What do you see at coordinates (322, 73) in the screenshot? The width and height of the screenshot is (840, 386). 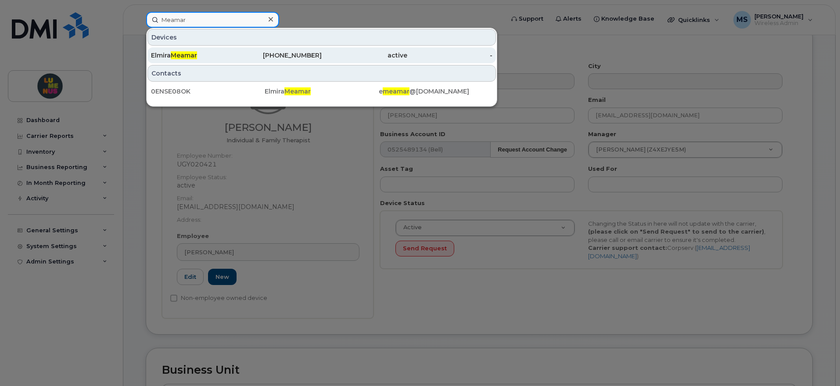 I see `div: Contacts` at bounding box center [322, 73].